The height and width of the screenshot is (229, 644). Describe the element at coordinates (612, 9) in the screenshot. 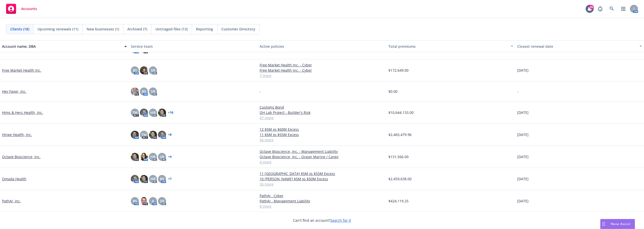

I see `a: Search` at that location.